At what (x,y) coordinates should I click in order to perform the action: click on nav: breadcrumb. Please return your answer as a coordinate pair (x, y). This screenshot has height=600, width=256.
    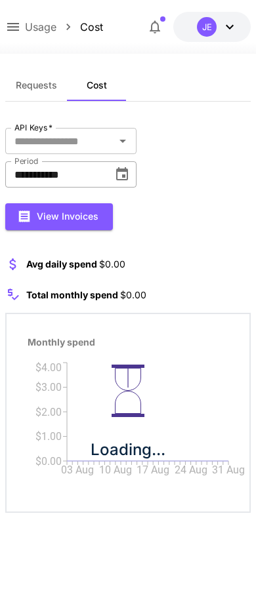
    Looking at the image, I should click on (64, 27).